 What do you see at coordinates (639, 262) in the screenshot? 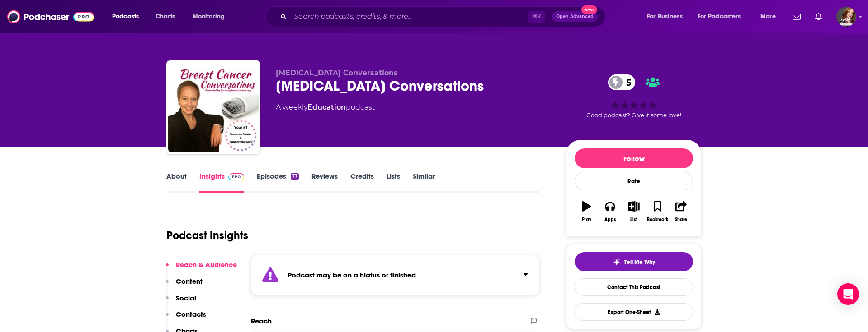
I see `span: Tell Me Why` at bounding box center [639, 262].